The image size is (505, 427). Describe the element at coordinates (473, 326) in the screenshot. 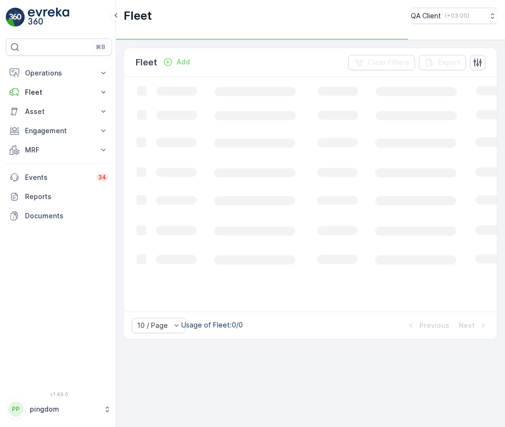

I see `button: Next` at that location.